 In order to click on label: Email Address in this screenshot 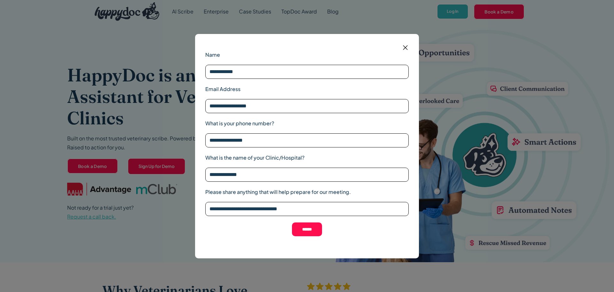, I will do `click(307, 89)`.